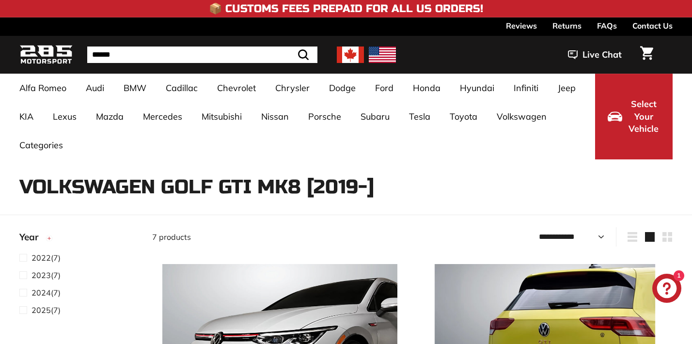 This screenshot has width=692, height=344. I want to click on a: Nissan, so click(275, 116).